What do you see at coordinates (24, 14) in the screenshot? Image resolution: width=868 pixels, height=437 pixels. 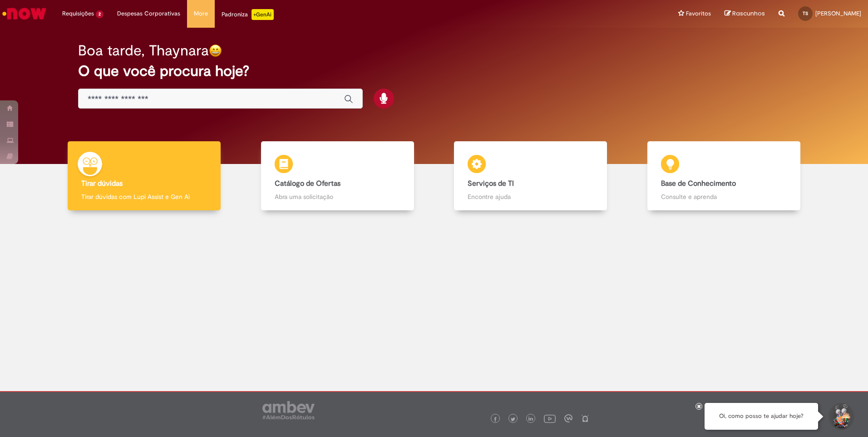 I see `img: ServiceNow` at bounding box center [24, 14].